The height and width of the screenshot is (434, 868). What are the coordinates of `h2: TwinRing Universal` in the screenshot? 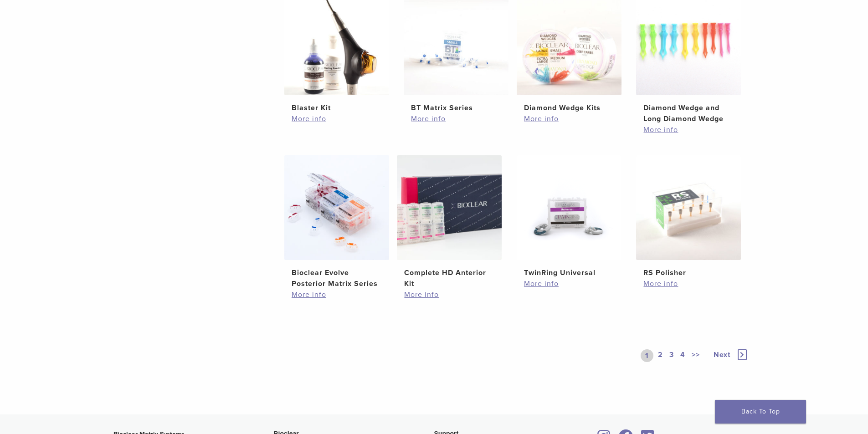 It's located at (569, 273).